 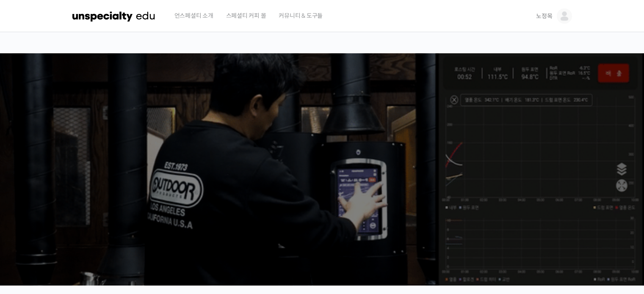 I want to click on p: 시간과 장소에 구애받지 않고, 검증된 커리큘럼으로, so click(x=322, y=182).